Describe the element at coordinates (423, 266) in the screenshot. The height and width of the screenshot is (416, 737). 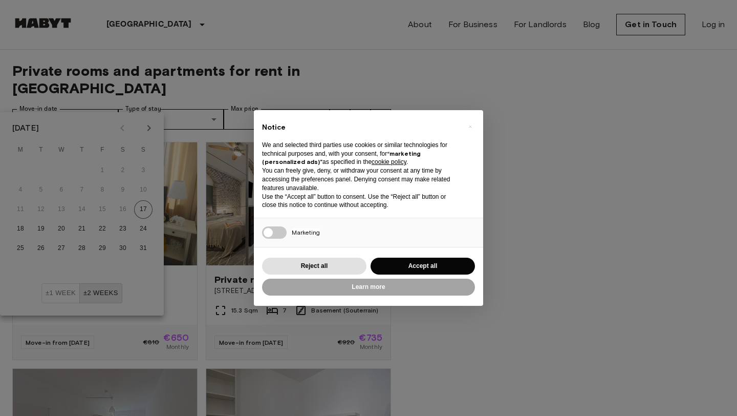
I see `button: Accept all` at that location.